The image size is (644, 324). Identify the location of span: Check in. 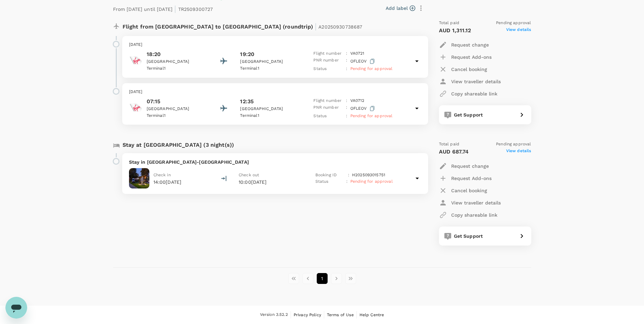
(162, 175).